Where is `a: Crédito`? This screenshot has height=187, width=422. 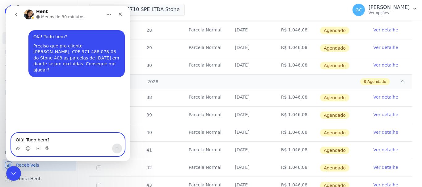
a: Crédito is located at coordinates (39, 120).